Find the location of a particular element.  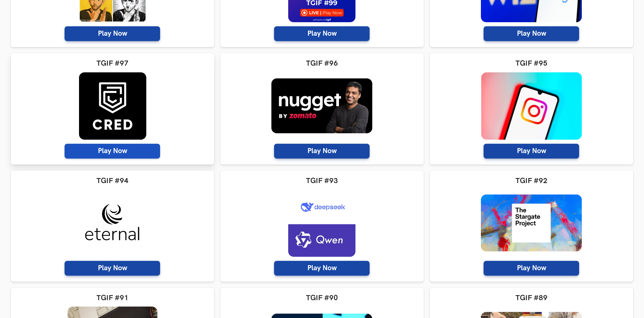

h3: TGIF #95 is located at coordinates (531, 64).